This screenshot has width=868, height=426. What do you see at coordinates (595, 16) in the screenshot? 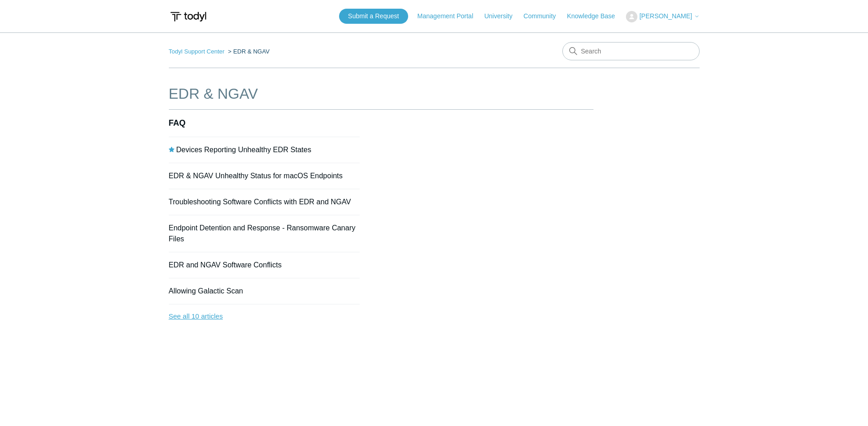
I see `a: Knowledge Base` at bounding box center [595, 16].